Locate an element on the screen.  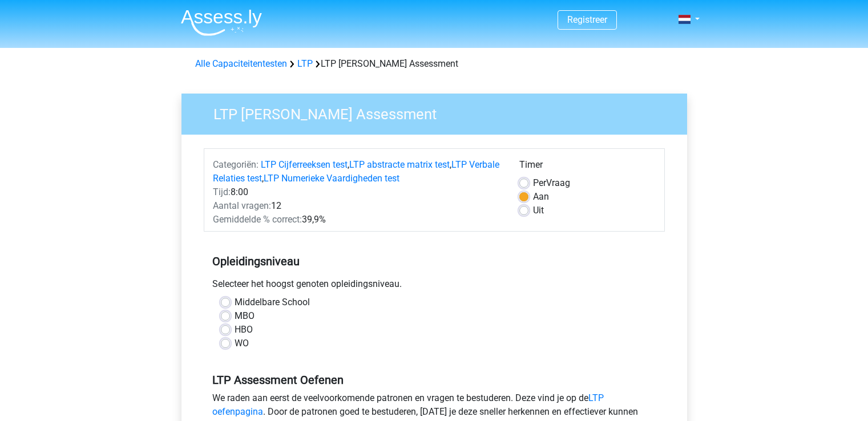
a: LTP Numerieke Vaardigheden test is located at coordinates (332, 178).